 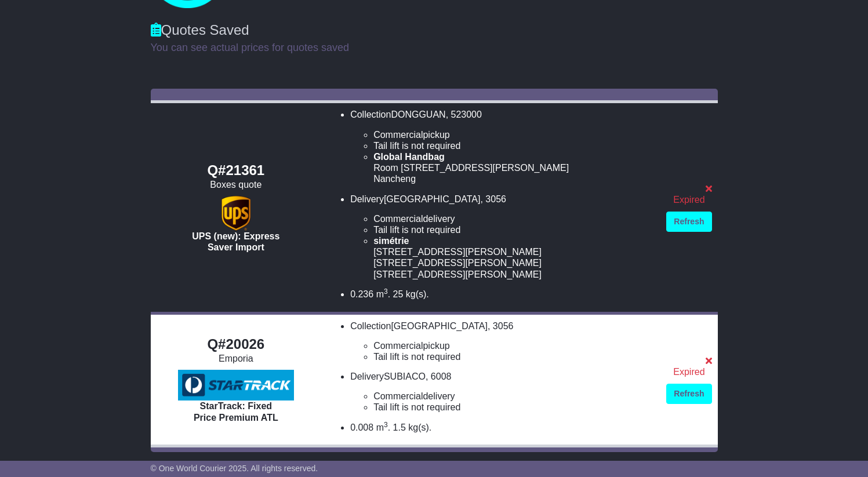 I want to click on span: 0.236, so click(x=362, y=294).